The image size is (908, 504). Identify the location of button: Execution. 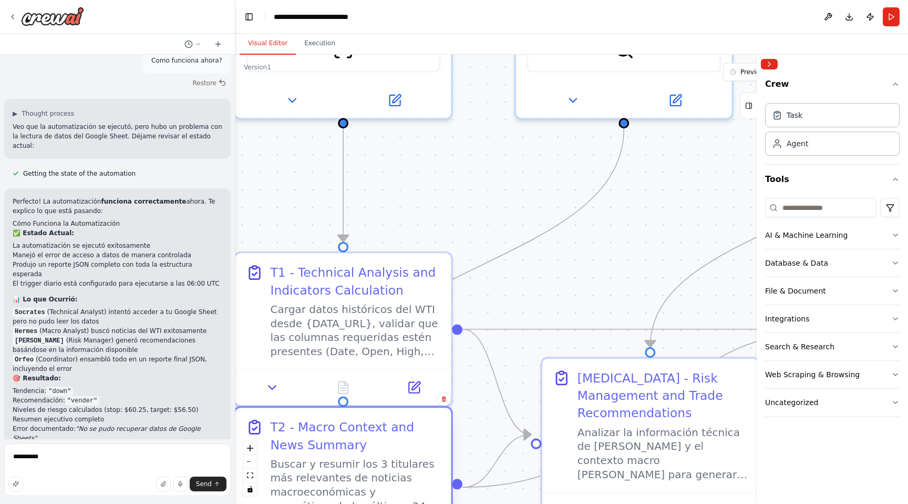
(320, 44).